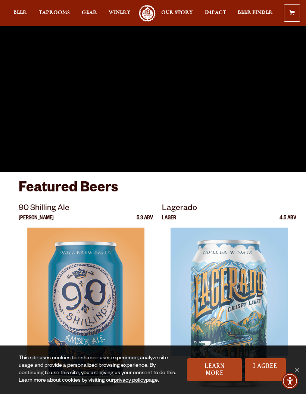 The width and height of the screenshot is (306, 394). What do you see at coordinates (99, 370) in the screenshot?
I see `div: This site uses cookies to enhance user experience, analyze site usage and provide a personalized ...` at bounding box center [99, 370].